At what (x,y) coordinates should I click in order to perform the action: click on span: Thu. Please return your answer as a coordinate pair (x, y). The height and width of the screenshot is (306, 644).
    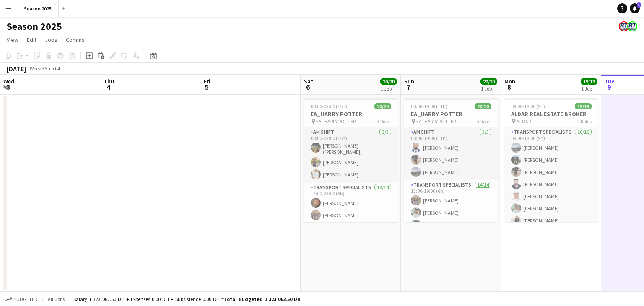
    Looking at the image, I should click on (109, 81).